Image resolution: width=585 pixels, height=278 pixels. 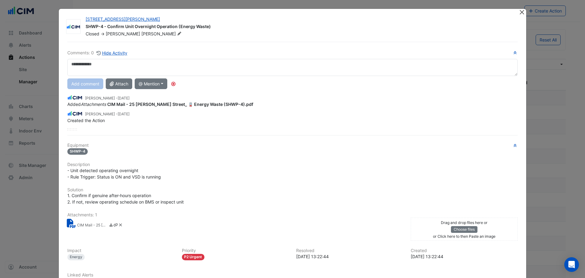 What do you see at coordinates (77, 151) in the screenshot?
I see `span: SHWP-4` at bounding box center [77, 151].